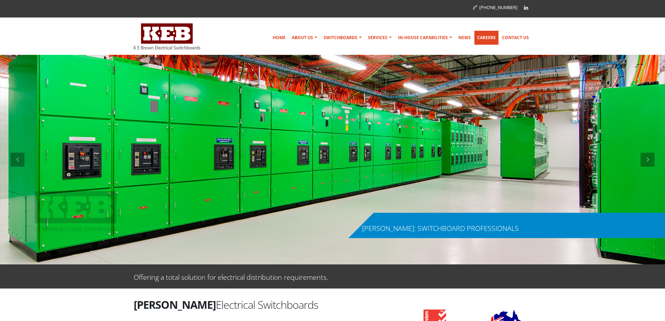 This screenshot has width=665, height=321. Describe the element at coordinates (425, 38) in the screenshot. I see `a: In-house Capabilities` at that location.